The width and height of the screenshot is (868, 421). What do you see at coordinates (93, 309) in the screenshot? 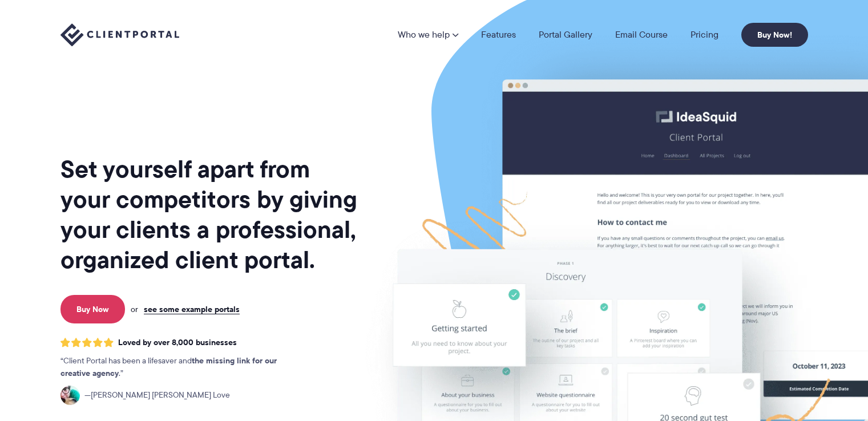
I see `a: Buy Now` at bounding box center [93, 309].